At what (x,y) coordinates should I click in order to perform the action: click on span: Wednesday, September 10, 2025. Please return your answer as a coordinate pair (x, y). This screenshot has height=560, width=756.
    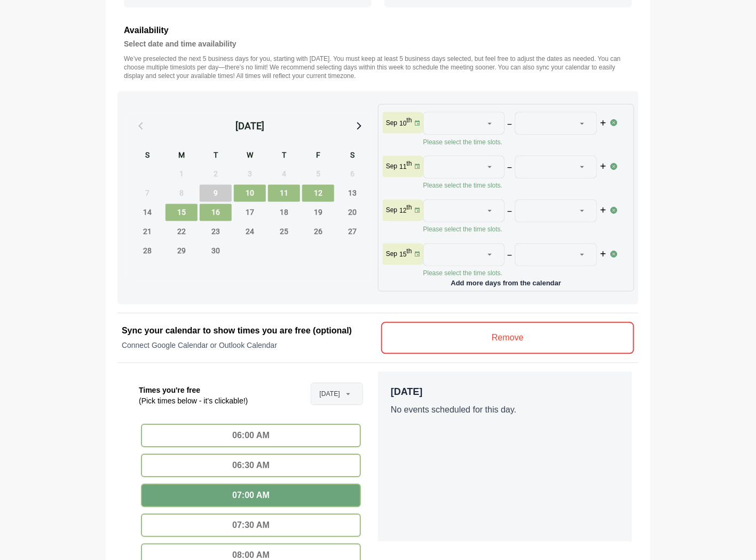
    Looking at the image, I should click on (250, 194).